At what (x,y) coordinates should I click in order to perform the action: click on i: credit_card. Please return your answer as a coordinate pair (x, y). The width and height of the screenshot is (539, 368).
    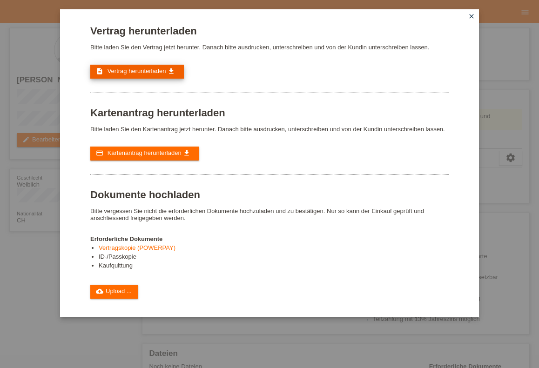
    Looking at the image, I should click on (100, 153).